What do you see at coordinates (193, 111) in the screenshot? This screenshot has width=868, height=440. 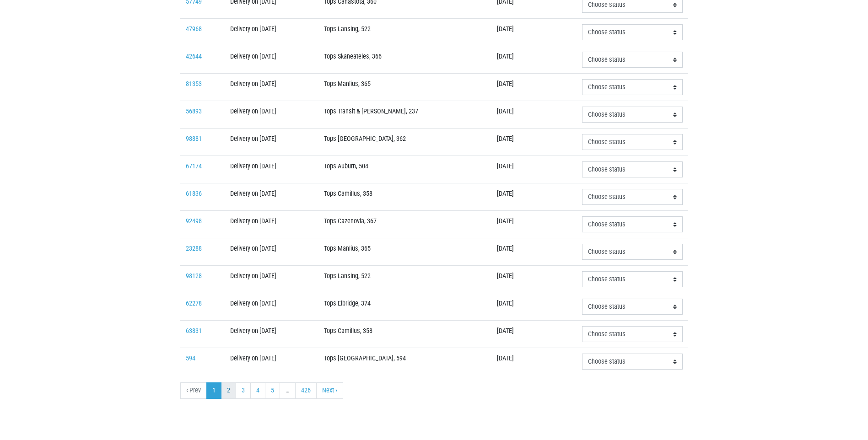 I see `a: 56893` at bounding box center [193, 111].